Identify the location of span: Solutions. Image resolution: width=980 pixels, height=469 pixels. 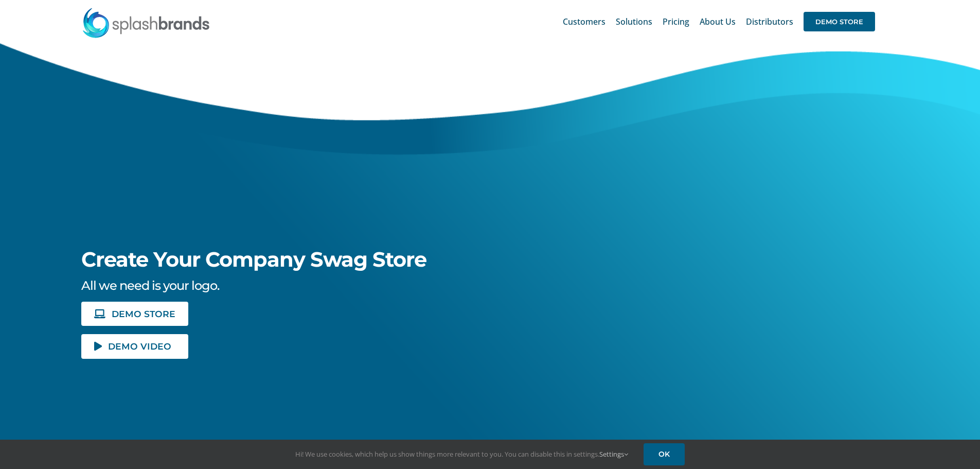
(634, 22).